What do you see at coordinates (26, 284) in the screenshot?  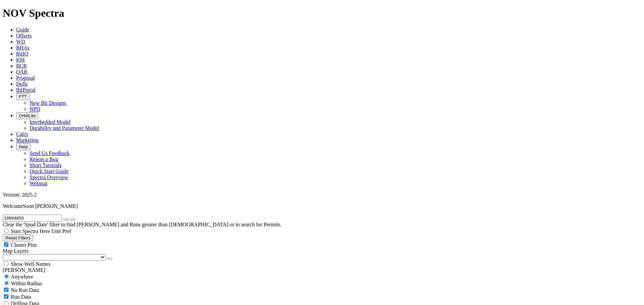 I see `span: Within Radius` at bounding box center [26, 284].